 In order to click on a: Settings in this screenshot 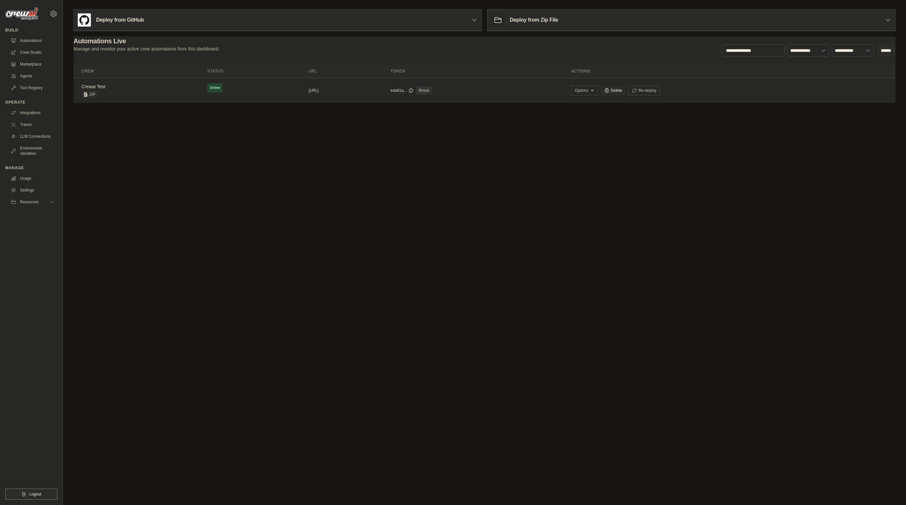, I will do `click(32, 190)`.